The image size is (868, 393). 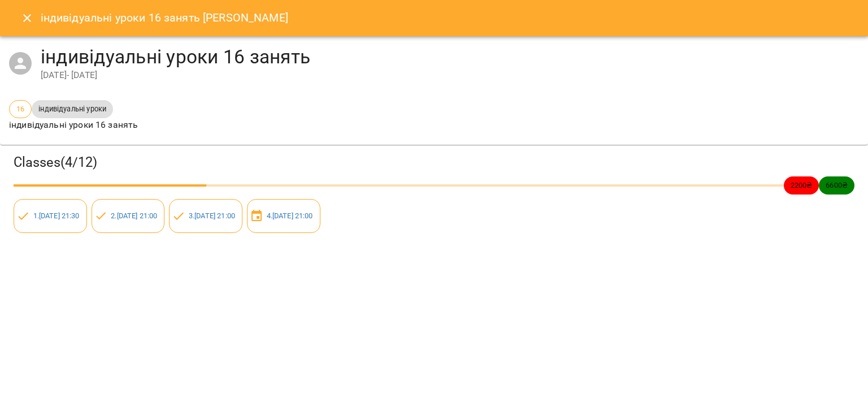 I want to click on span: 16, so click(x=21, y=108).